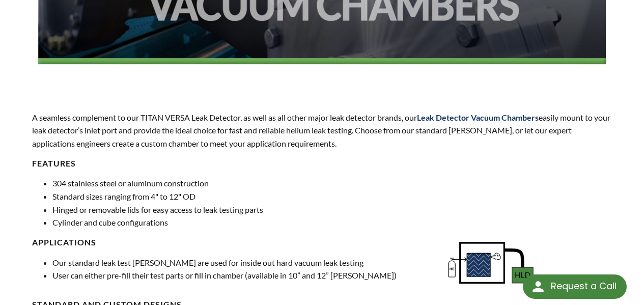 Image resolution: width=644 pixels, height=305 pixels. I want to click on li: Standard sizes ranging from 4" to 12" OD, so click(332, 197).